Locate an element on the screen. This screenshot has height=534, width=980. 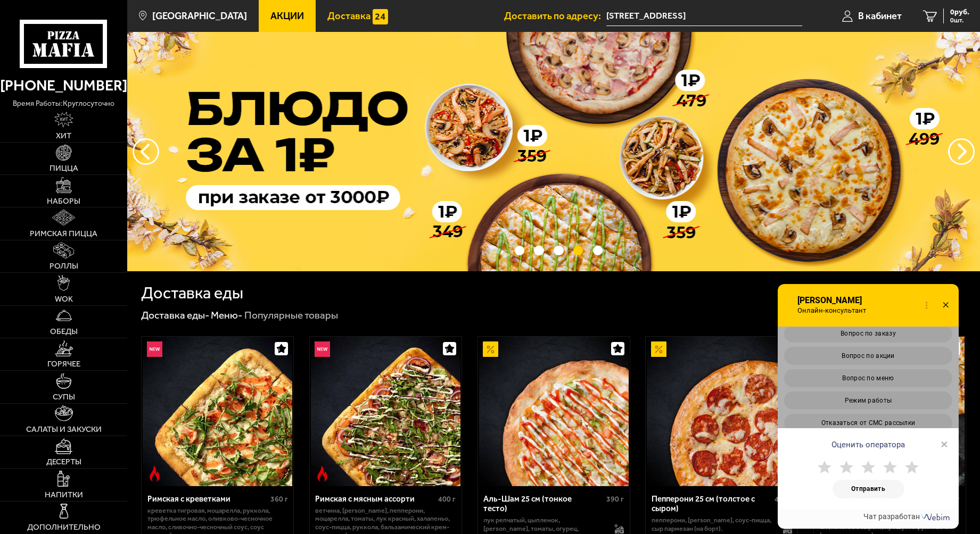
span: Акции is located at coordinates (287, 16).